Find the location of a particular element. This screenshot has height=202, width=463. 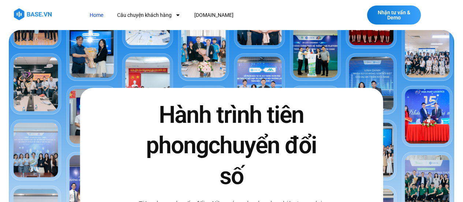

h2: Hành trình tiên phong is located at coordinates (232, 145).